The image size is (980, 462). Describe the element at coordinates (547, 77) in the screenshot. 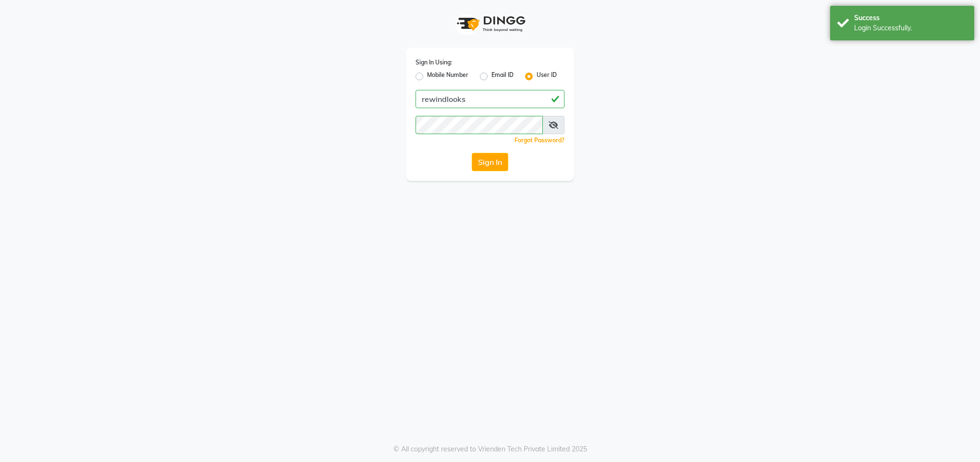

I see `label: User ID` at that location.